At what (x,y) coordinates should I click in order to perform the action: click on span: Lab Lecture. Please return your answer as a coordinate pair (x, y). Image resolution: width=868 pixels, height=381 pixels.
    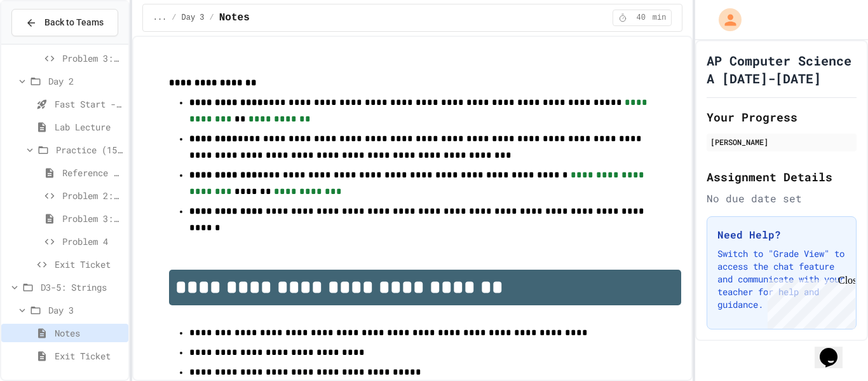
    Looking at the image, I should click on (89, 127).